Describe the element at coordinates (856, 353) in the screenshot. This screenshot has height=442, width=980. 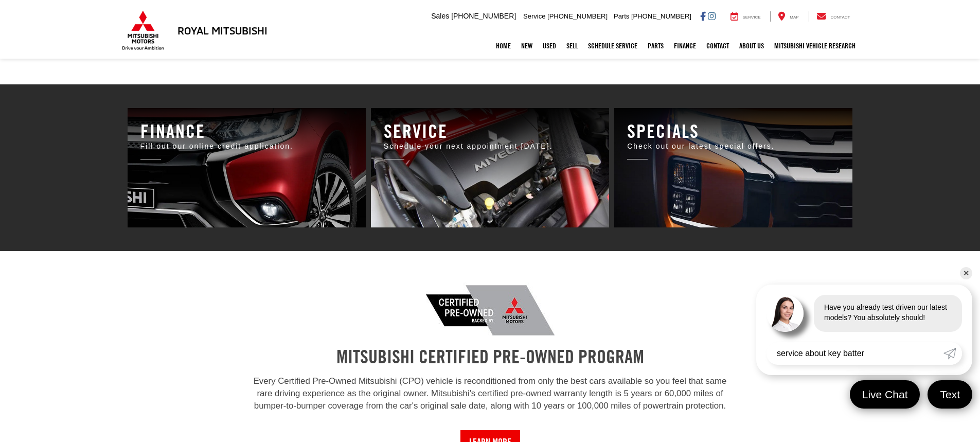
I see `input: Enter your message` at that location.